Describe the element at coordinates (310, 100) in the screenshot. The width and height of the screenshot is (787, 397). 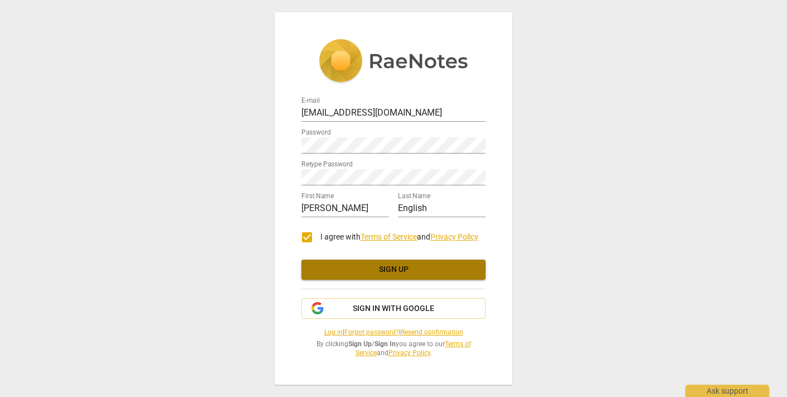
I see `label: E-mail` at that location.